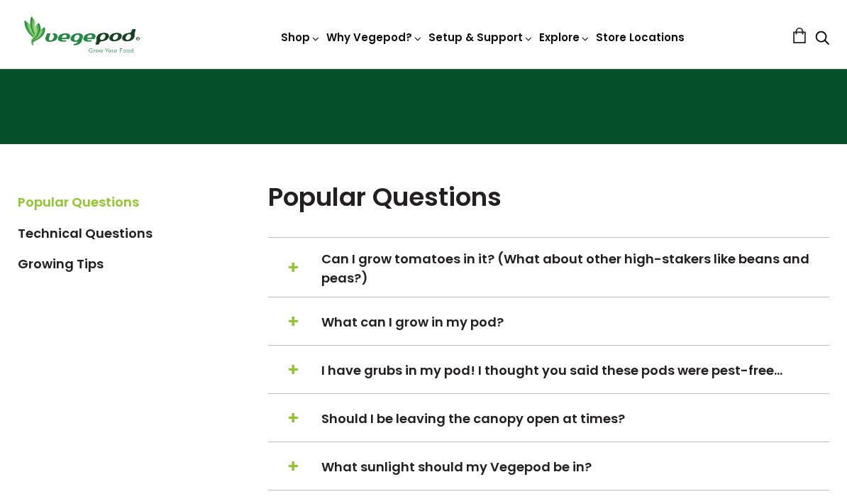  What do you see at coordinates (78, 202) in the screenshot?
I see `a: Popular Questions` at bounding box center [78, 202].